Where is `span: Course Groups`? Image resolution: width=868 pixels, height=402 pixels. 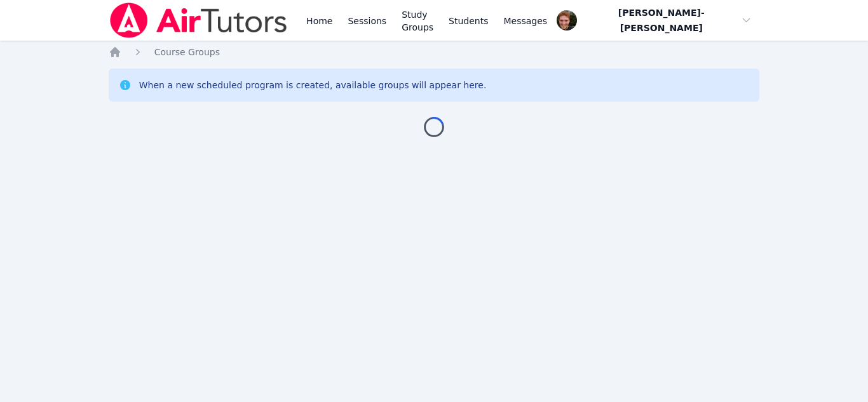
span: Course Groups is located at coordinates (186, 52).